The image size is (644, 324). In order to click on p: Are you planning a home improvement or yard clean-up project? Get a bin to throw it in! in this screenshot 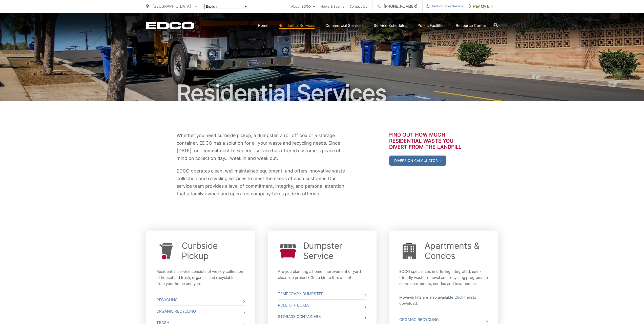, I will do `click(322, 274)`.